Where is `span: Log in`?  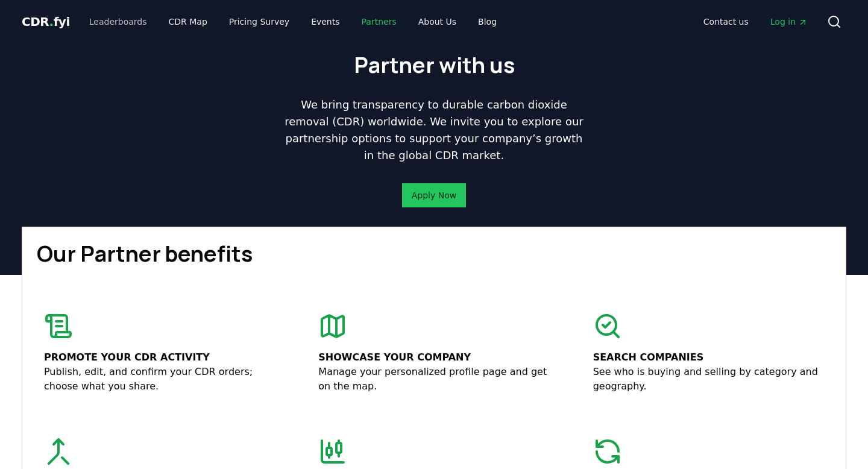 span: Log in is located at coordinates (789, 22).